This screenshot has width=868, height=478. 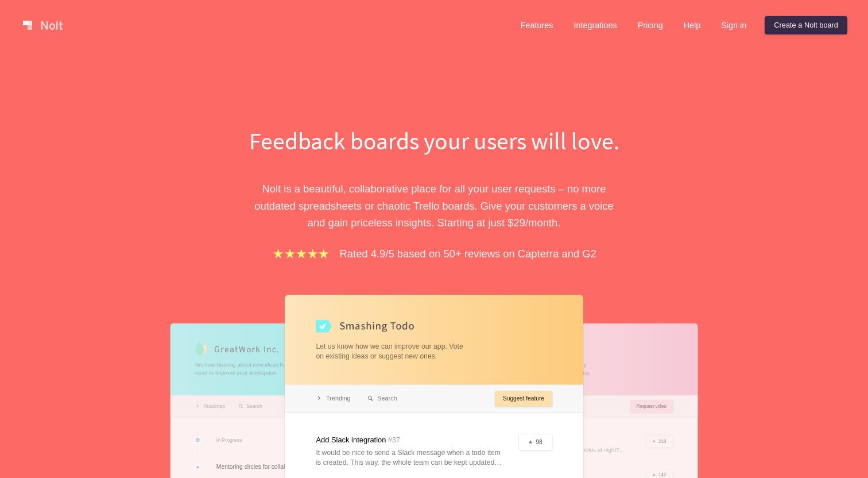 What do you see at coordinates (434, 141) in the screenshot?
I see `h1: Feedback boards your users will love.` at bounding box center [434, 141].